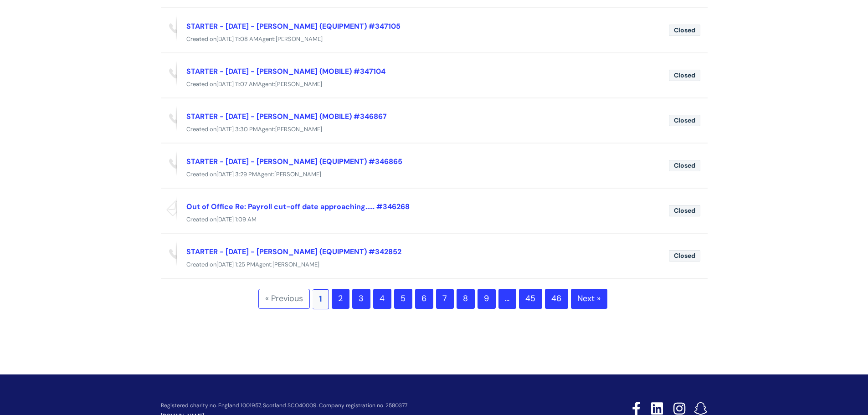 This screenshot has width=868, height=415. Describe the element at coordinates (284, 299) in the screenshot. I see `span: « Previous` at that location.